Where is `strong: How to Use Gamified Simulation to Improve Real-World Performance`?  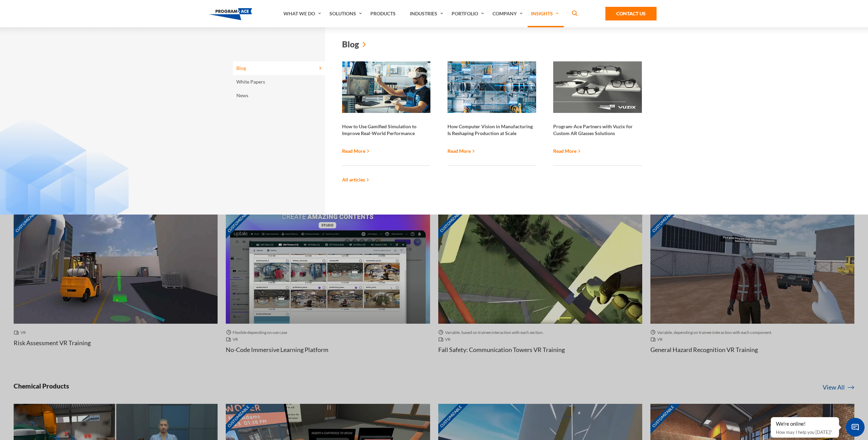
strong: How to Use Gamified Simulation to Improve Real-World Performance is located at coordinates (386, 125).